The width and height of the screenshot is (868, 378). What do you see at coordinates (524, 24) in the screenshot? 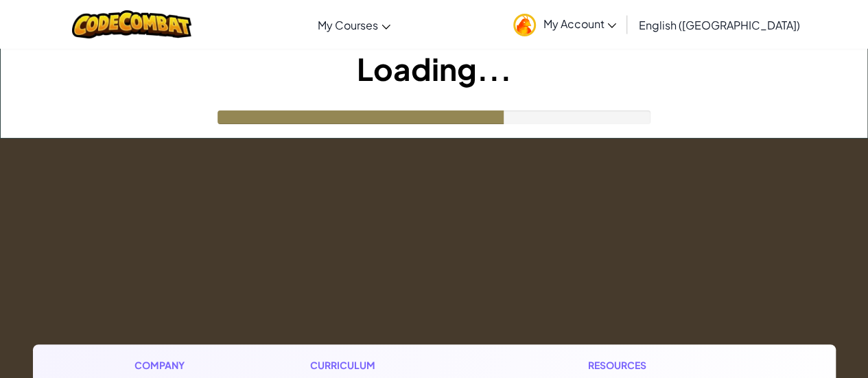
I see `img: avatar` at bounding box center [524, 24].